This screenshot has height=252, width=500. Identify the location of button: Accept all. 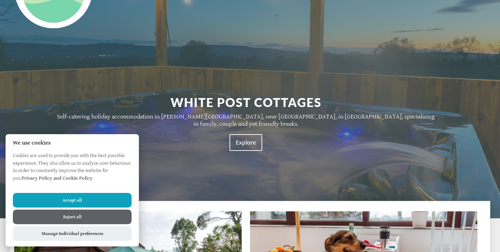
(72, 200).